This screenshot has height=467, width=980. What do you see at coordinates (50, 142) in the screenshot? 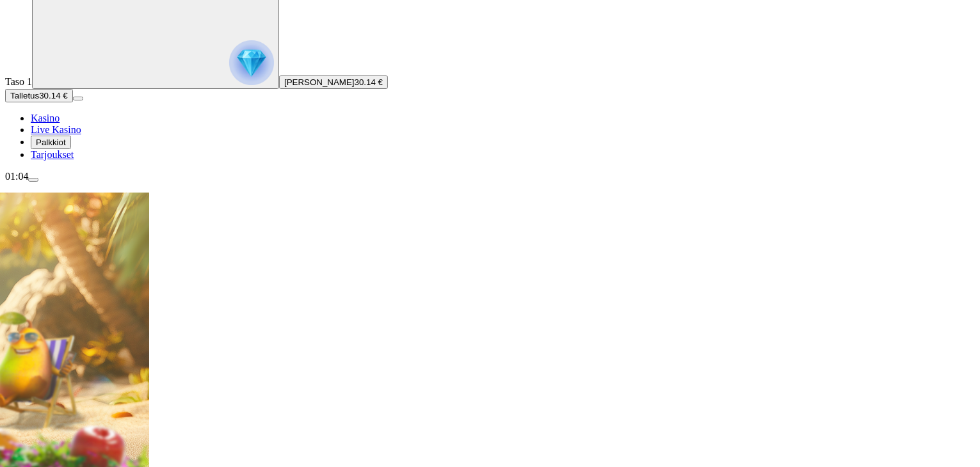
I see `span: Palkkiot` at bounding box center [50, 142].